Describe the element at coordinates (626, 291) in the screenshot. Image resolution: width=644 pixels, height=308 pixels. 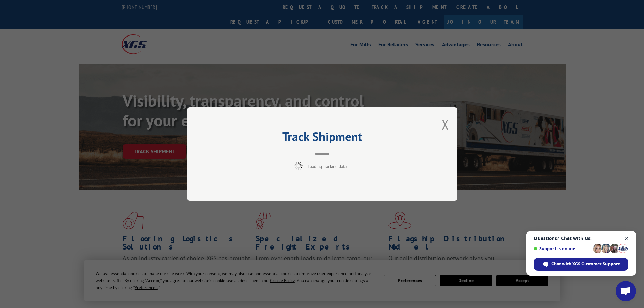
I see `div: Open chat` at that location.